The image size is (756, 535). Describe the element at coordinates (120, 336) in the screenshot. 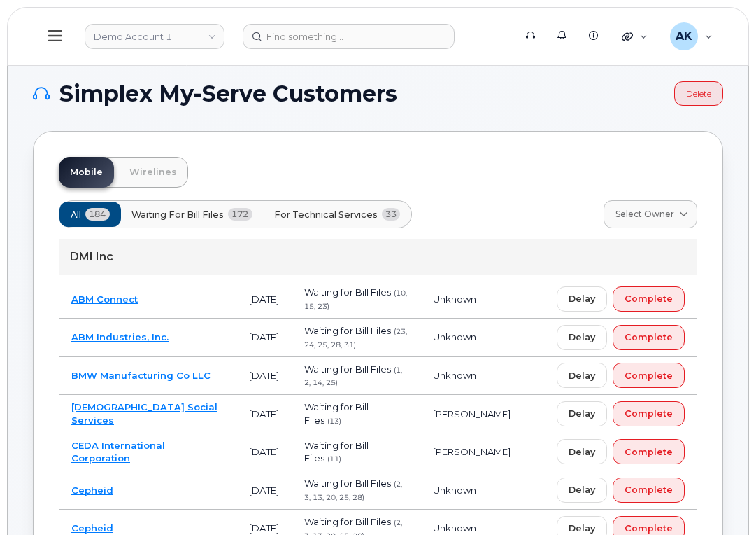

I see `a: ABM Industries, Inc.` at that location.